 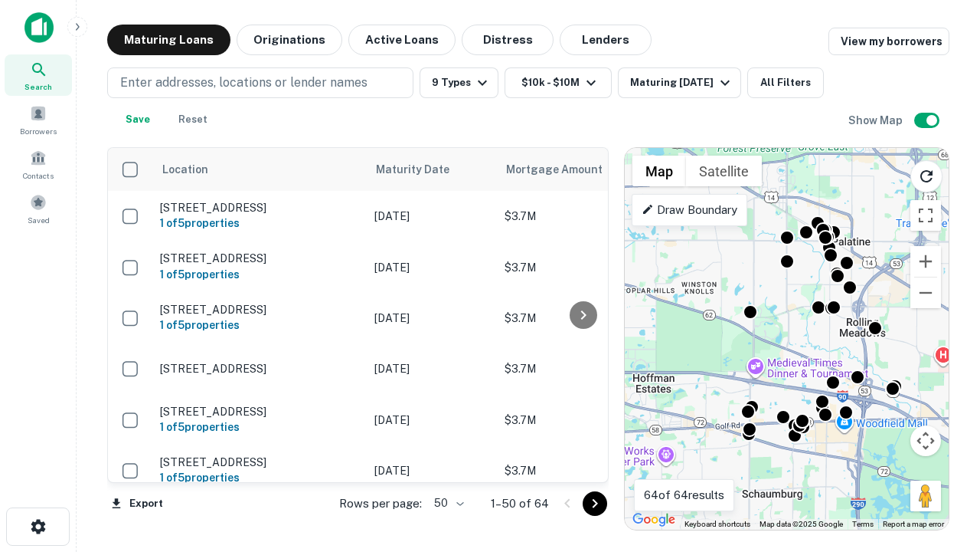 I want to click on button: Reset, so click(x=193, y=119).